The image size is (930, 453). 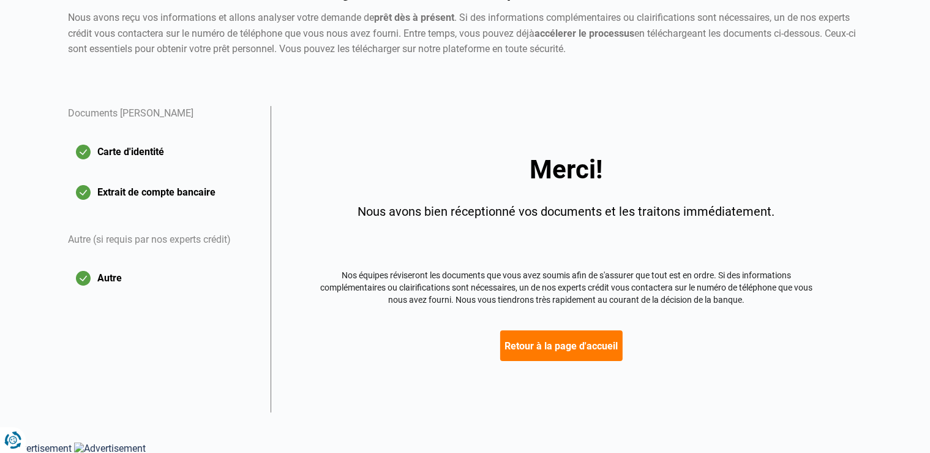 I want to click on button: Retour à la page d'accueil, so click(x=562, y=345).